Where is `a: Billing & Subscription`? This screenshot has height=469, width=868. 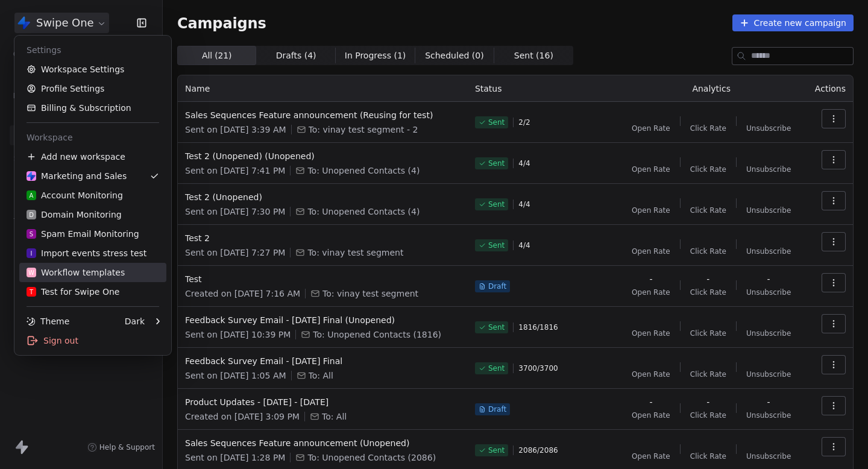
a: Billing & Subscription is located at coordinates (93, 108).